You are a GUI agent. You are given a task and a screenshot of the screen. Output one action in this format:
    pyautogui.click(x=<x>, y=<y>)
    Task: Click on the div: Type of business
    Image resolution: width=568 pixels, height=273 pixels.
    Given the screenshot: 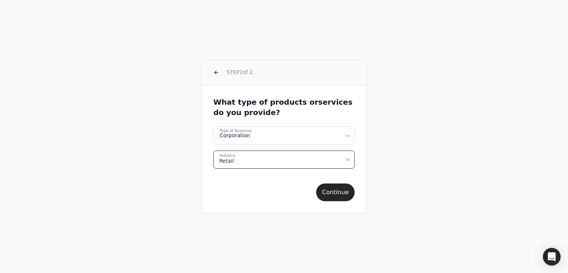 What is the action you would take?
    pyautogui.click(x=236, y=131)
    